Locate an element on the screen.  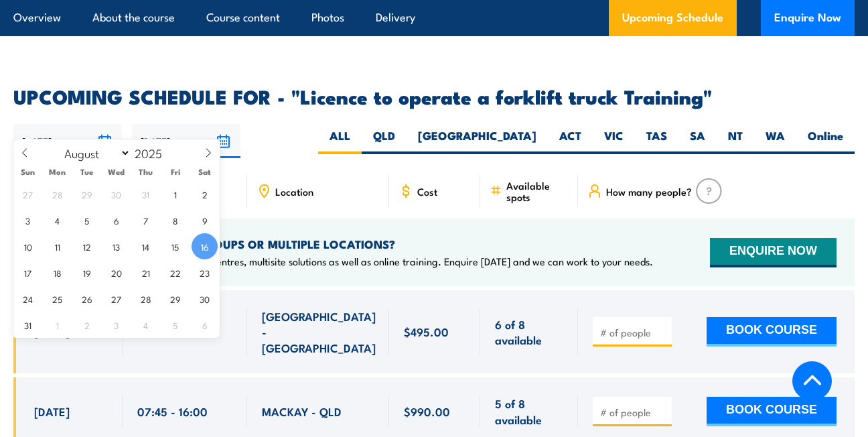
span: July 30, 2025 is located at coordinates (116, 194).